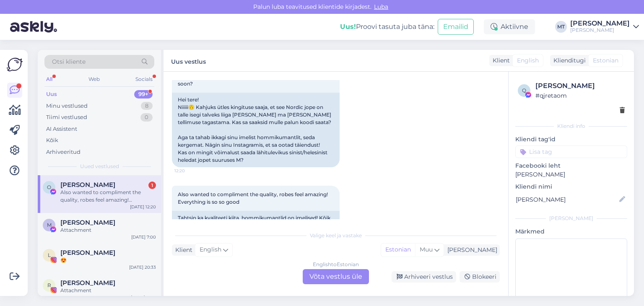 This screenshot has width=644, height=306. What do you see at coordinates (49, 225) in the screenshot?
I see `span: M` at bounding box center [49, 225].